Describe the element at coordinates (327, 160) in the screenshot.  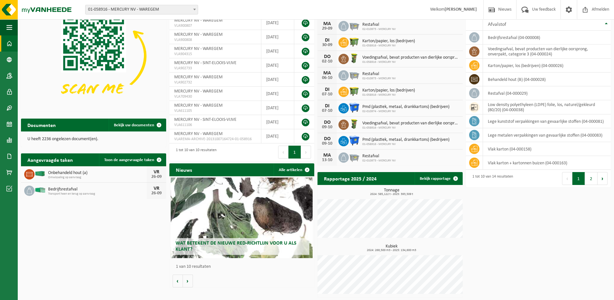
I see `div: 13-10` at that location.